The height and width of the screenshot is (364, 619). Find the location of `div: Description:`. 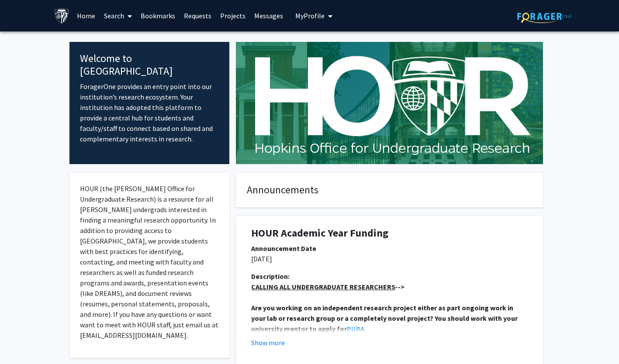

div: Description: is located at coordinates (389, 276).